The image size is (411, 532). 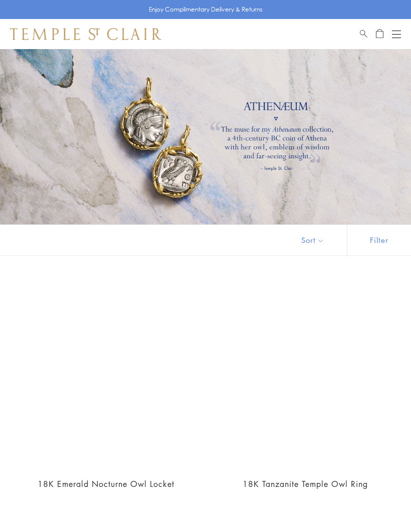 What do you see at coordinates (379, 240) in the screenshot?
I see `button: Show filters` at bounding box center [379, 240].